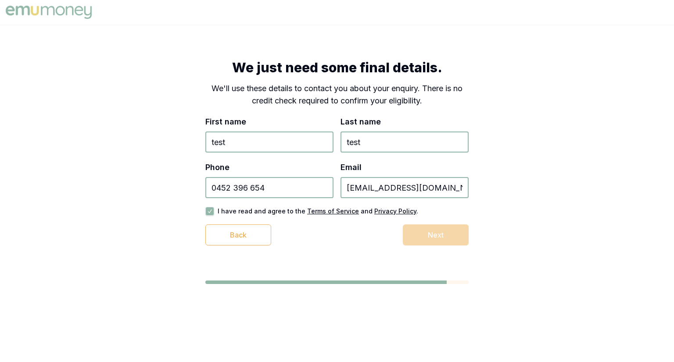  Describe the element at coordinates (360, 121) in the screenshot. I see `label: Last name` at that location.